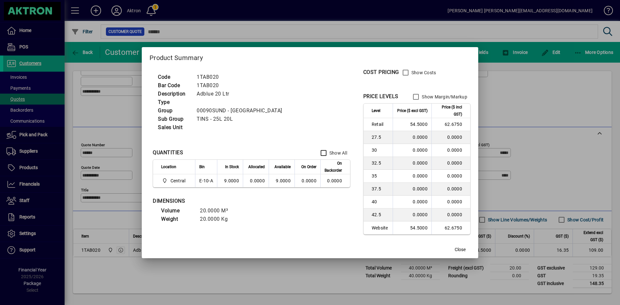 This screenshot has width=620, height=305. What do you see at coordinates (202, 167) in the screenshot?
I see `span: Bin` at bounding box center [202, 167].